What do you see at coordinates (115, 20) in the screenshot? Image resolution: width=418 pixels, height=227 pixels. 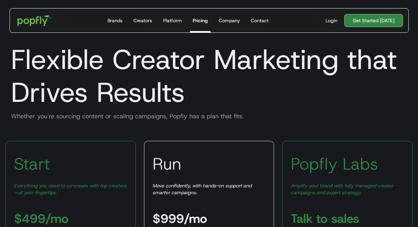 I see `a: Brands` at bounding box center [115, 20].